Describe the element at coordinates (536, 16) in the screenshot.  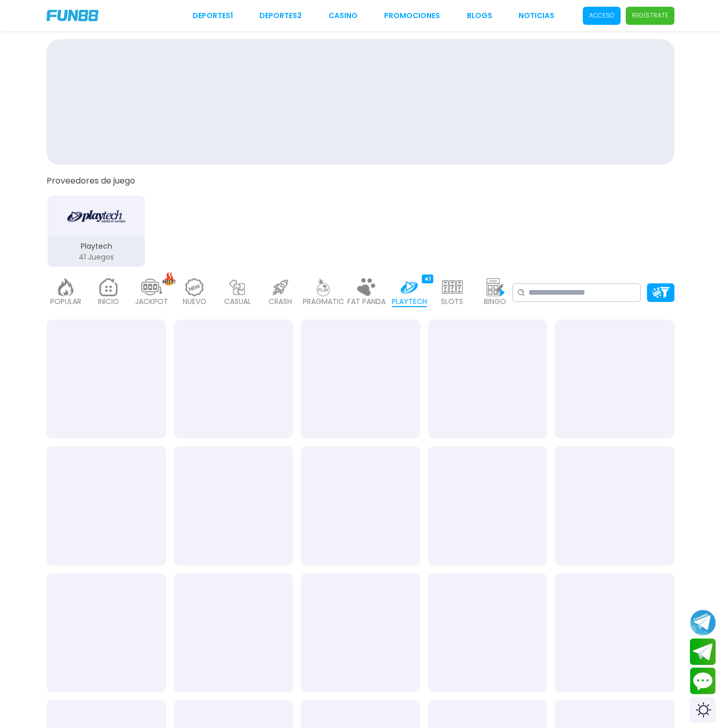
I see `a: NOTICIAS` at that location.